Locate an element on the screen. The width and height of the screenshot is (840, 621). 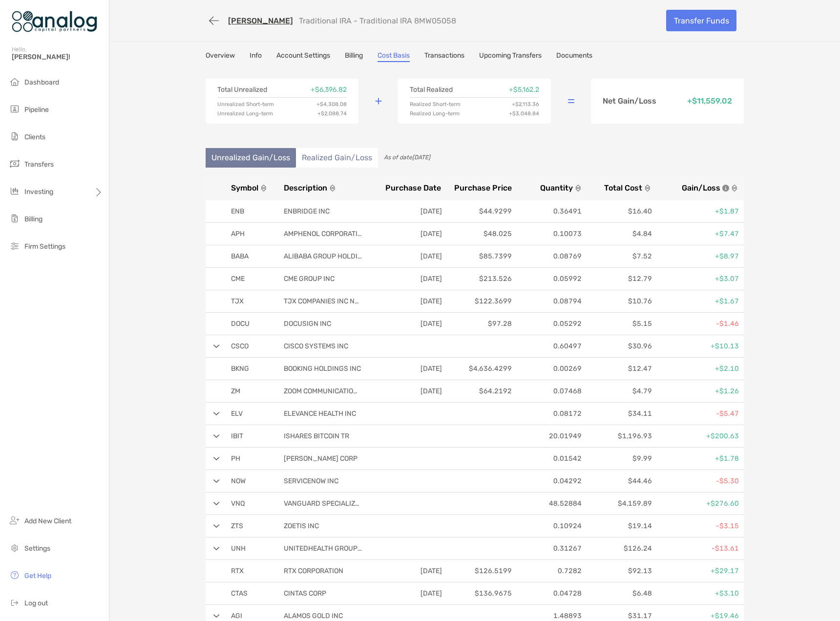
span: Gain/Loss is located at coordinates (701, 187).